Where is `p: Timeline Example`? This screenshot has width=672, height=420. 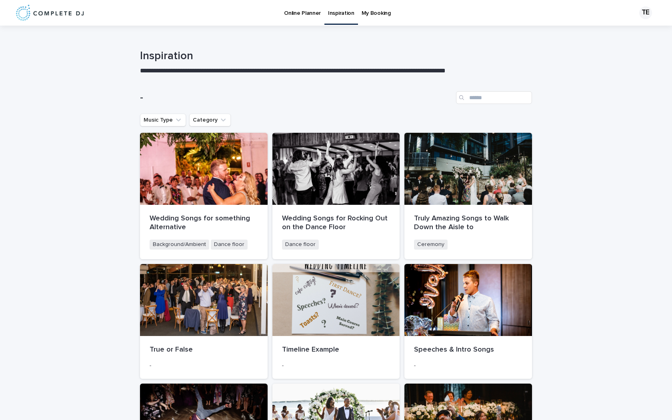
p: Timeline Example is located at coordinates (336, 350).